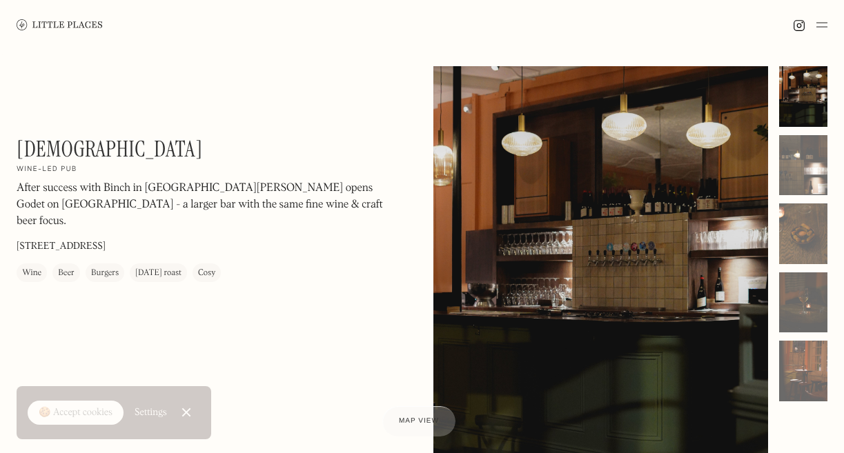 This screenshot has height=453, width=844. I want to click on a: Map view, so click(419, 422).